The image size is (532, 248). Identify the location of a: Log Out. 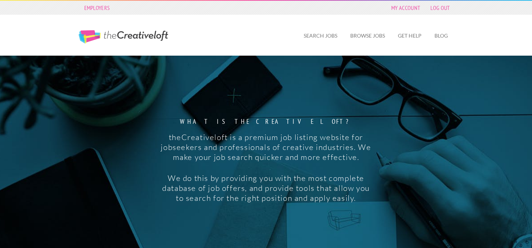
(440, 8).